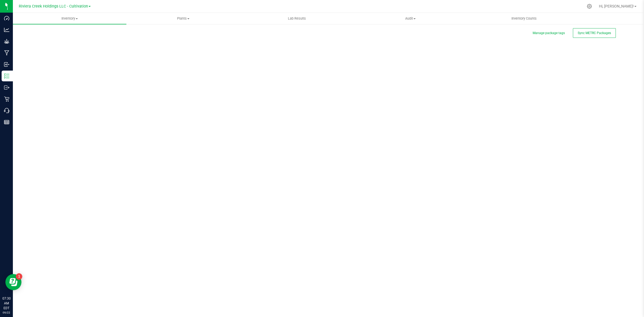  What do you see at coordinates (594, 33) in the screenshot?
I see `button: Sync METRC Packages` at bounding box center [594, 33].